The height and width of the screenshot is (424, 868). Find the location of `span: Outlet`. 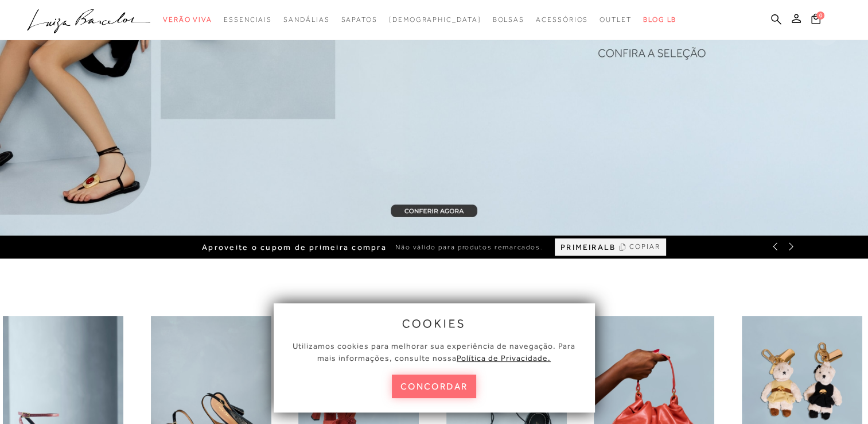

span: Outlet is located at coordinates (615, 19).